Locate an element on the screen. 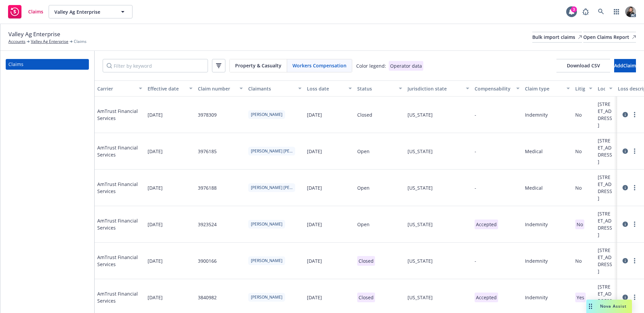 This screenshot has width=644, height=313. a: Switch app is located at coordinates (616, 12).